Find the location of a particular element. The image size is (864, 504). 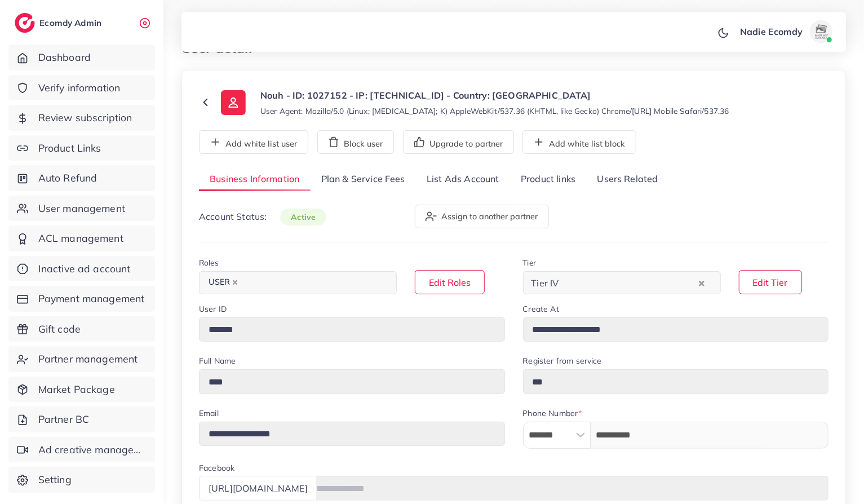

label: Register from service is located at coordinates (563, 360).